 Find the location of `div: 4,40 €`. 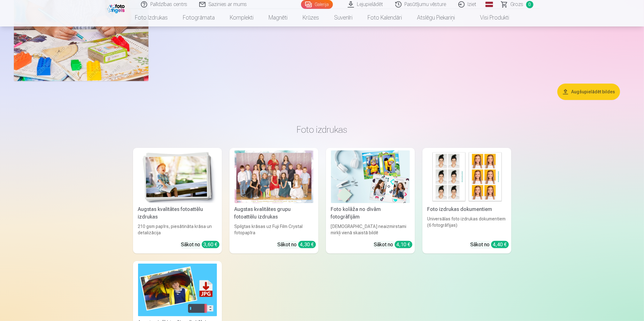

div: 4,40 € is located at coordinates (500, 244).